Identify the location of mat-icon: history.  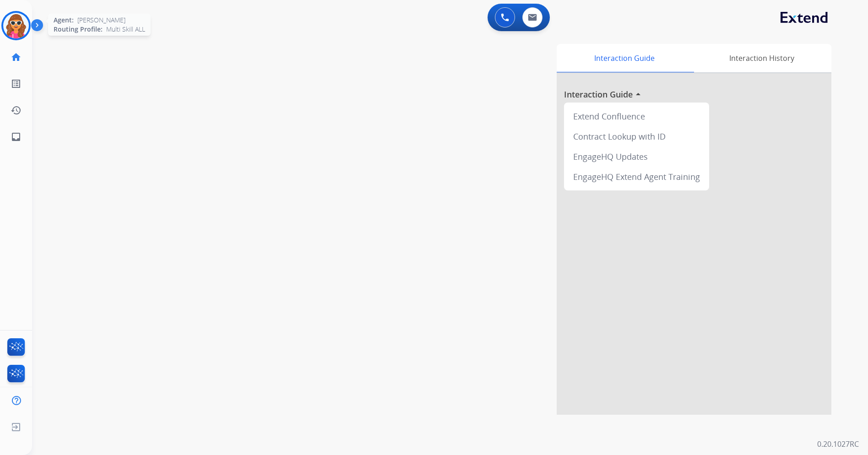
(16, 110).